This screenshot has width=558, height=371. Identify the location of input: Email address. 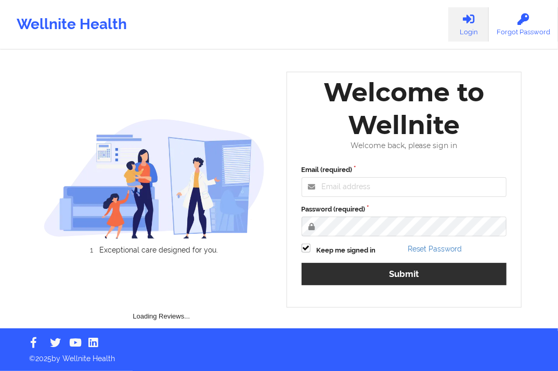
(404, 187).